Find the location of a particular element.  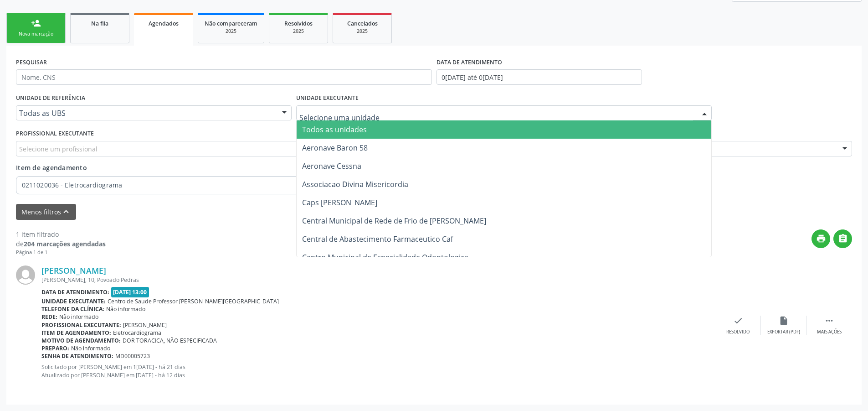

span: Item de agendamento is located at coordinates (51, 168).